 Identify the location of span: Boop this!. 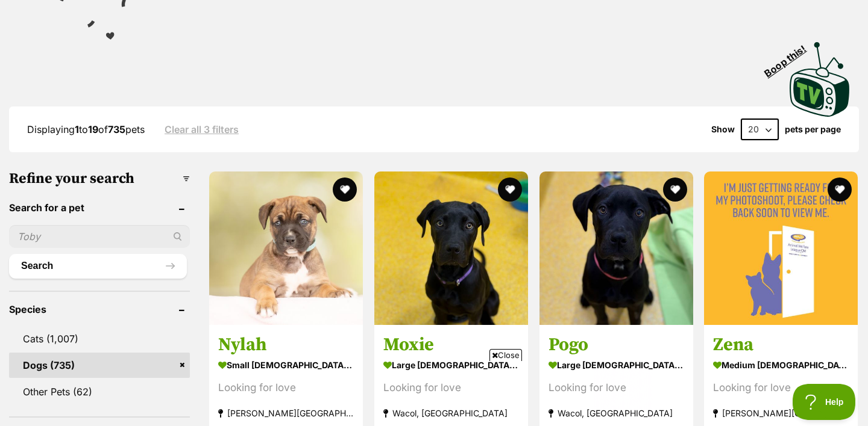
(790, 57).